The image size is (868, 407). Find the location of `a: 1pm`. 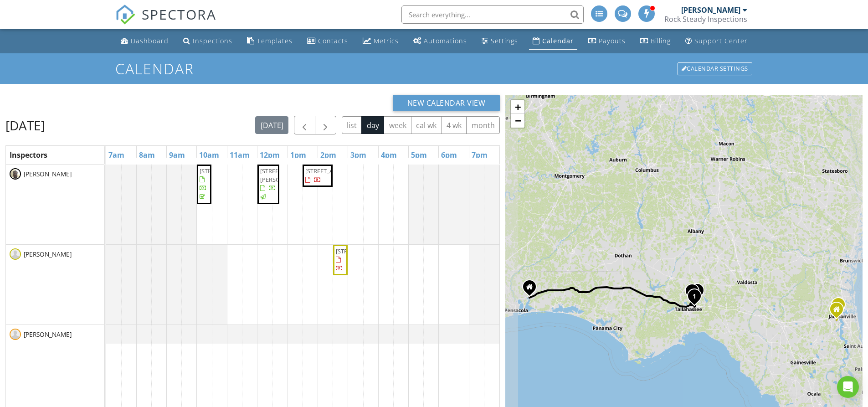

a: 1pm is located at coordinates (298, 155).